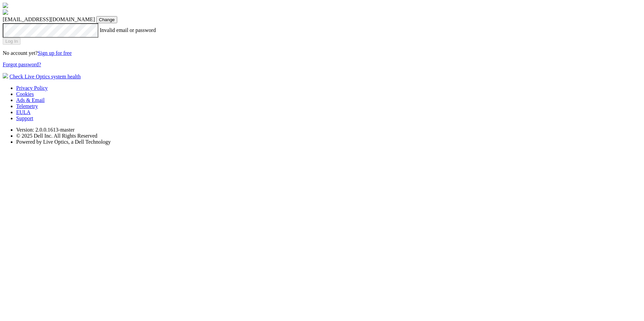  What do you see at coordinates (329, 142) in the screenshot?
I see `li: Powered by Live Optics, a Dell Technology` at bounding box center [329, 142].